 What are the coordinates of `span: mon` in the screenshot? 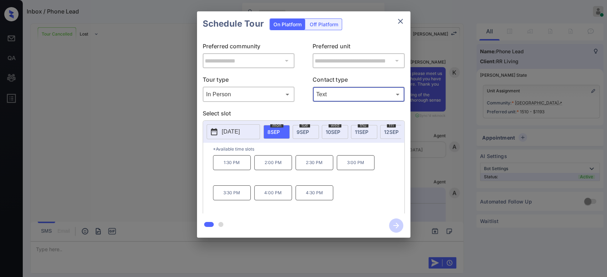 It's located at (276, 125).